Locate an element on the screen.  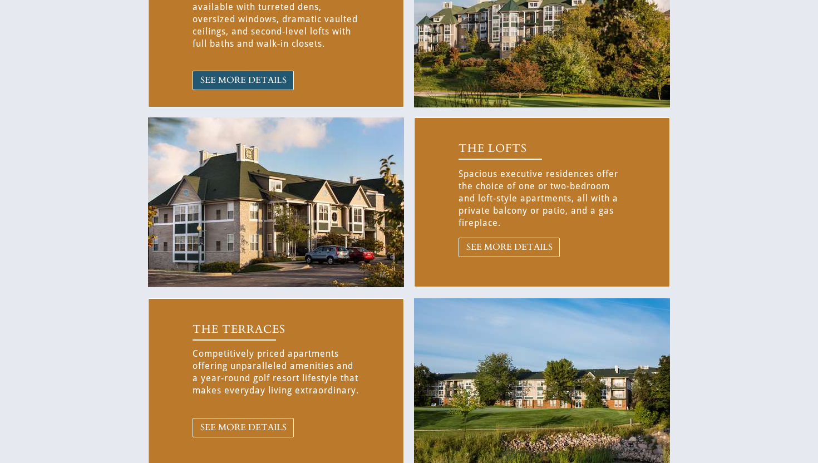
span: Spacious executive residences offer the choice of one or two-bedroom and loft-style apartments, a... is located at coordinates (538, 198).